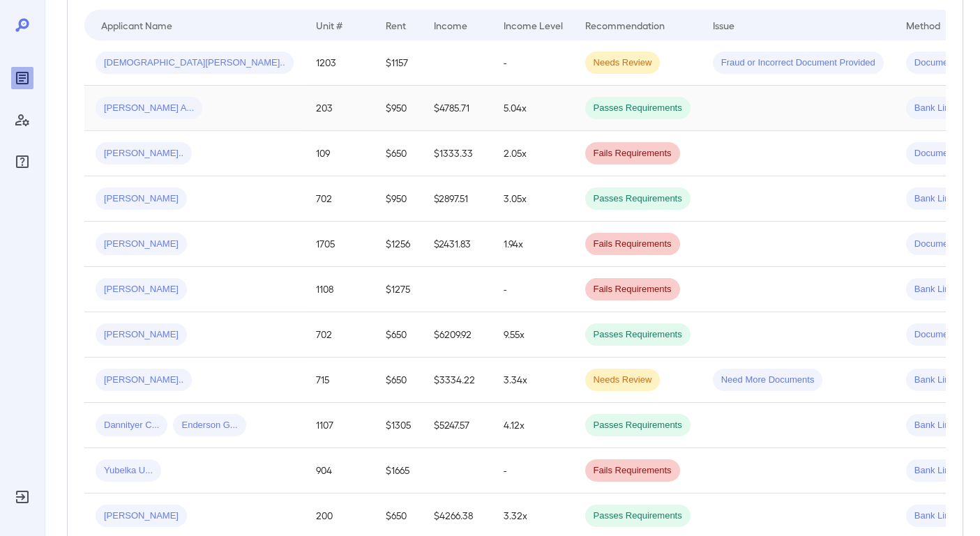 The width and height of the screenshot is (980, 536). I want to click on div: Income Level, so click(533, 25).